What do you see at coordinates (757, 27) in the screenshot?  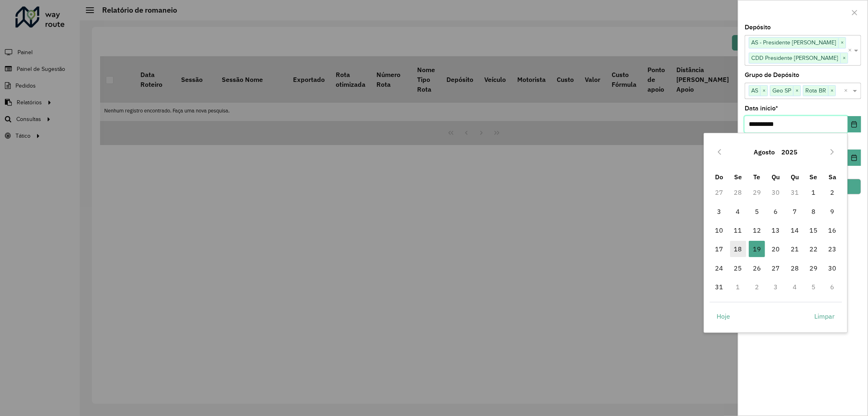 I see `label: Depósito` at bounding box center [757, 27].